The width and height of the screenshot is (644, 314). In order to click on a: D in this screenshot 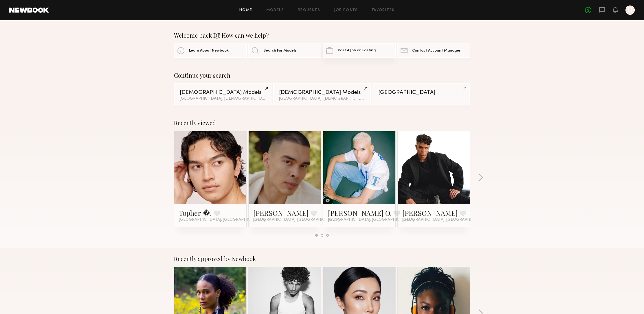, I will do `click(630, 10)`.